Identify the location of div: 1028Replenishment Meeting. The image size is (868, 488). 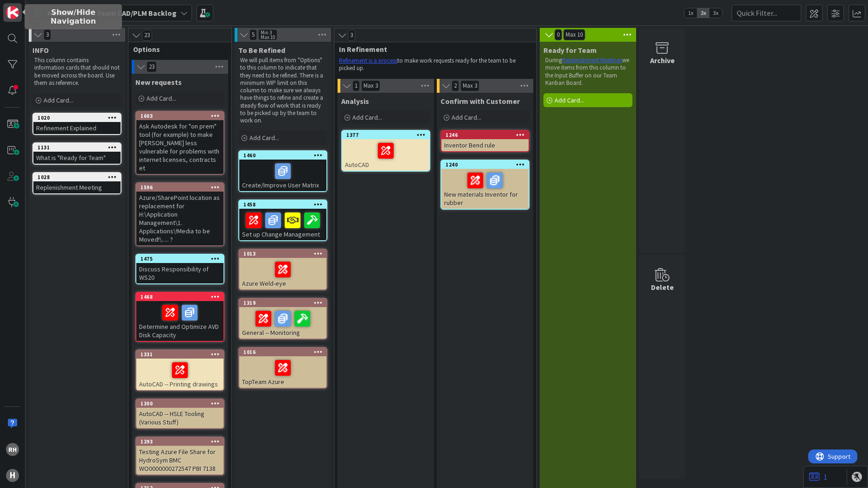
(77, 183).